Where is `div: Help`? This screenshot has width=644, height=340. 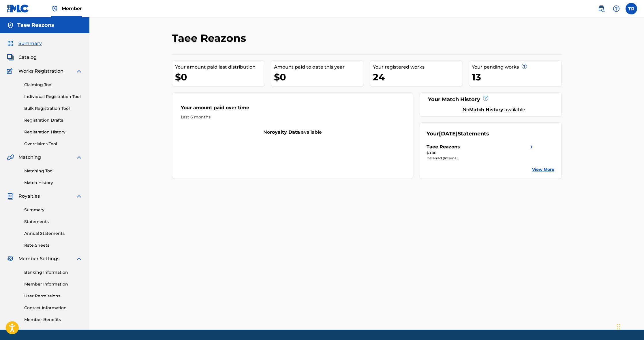 div: Help is located at coordinates (616, 9).